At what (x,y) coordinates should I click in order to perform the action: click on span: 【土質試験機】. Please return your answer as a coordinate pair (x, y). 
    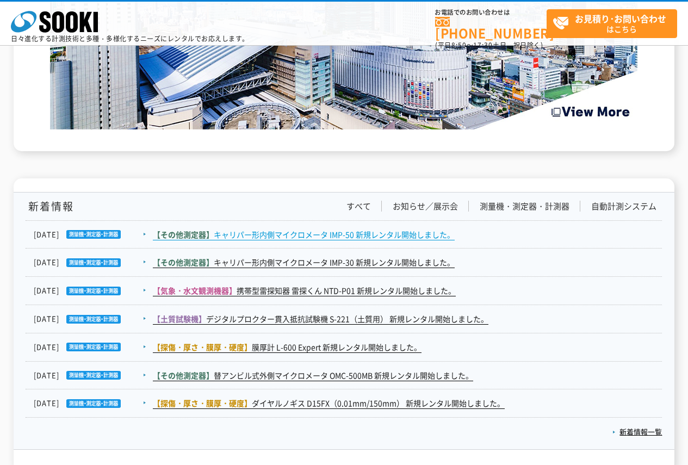
    Looking at the image, I should click on (180, 319).